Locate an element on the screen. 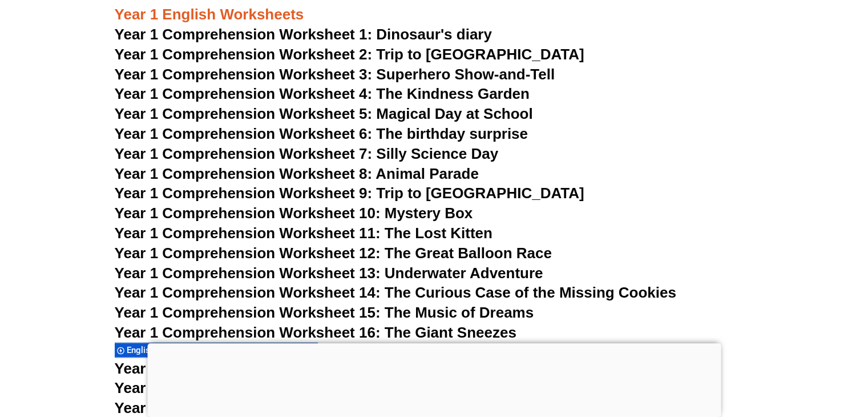 This screenshot has height=417, width=868. span: English tutoring services is located at coordinates (176, 350).